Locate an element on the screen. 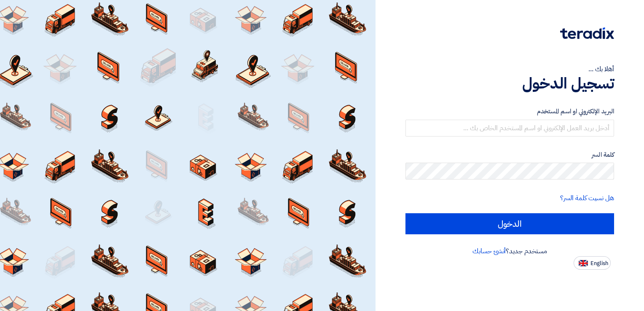 This screenshot has height=311, width=644. input: الدخول is located at coordinates (509, 224).